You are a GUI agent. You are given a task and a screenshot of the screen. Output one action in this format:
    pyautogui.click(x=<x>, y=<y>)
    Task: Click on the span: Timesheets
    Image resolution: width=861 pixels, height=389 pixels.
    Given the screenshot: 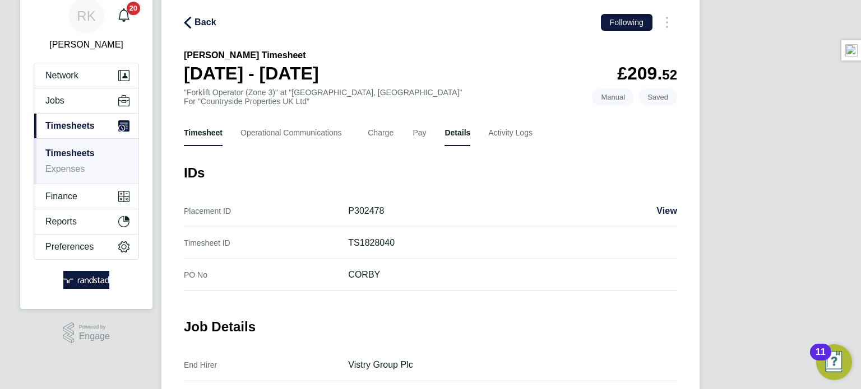 What is the action you would take?
    pyautogui.click(x=70, y=126)
    